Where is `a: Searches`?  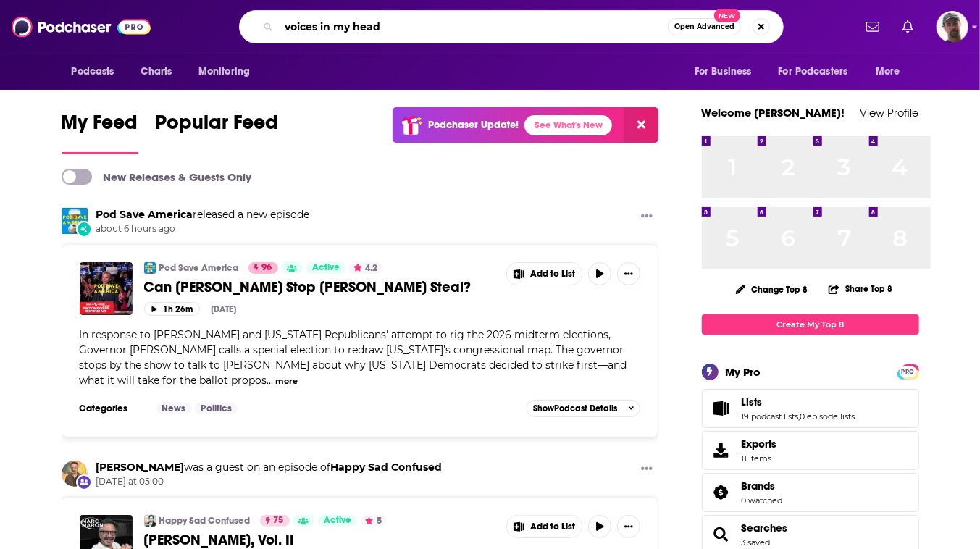
a: Searches is located at coordinates (765, 528).